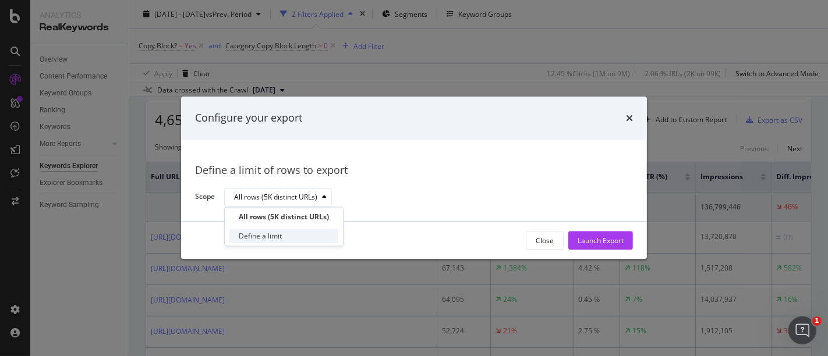 The width and height of the screenshot is (828, 356). I want to click on button: All rows (5K distinct URLs), so click(278, 197).